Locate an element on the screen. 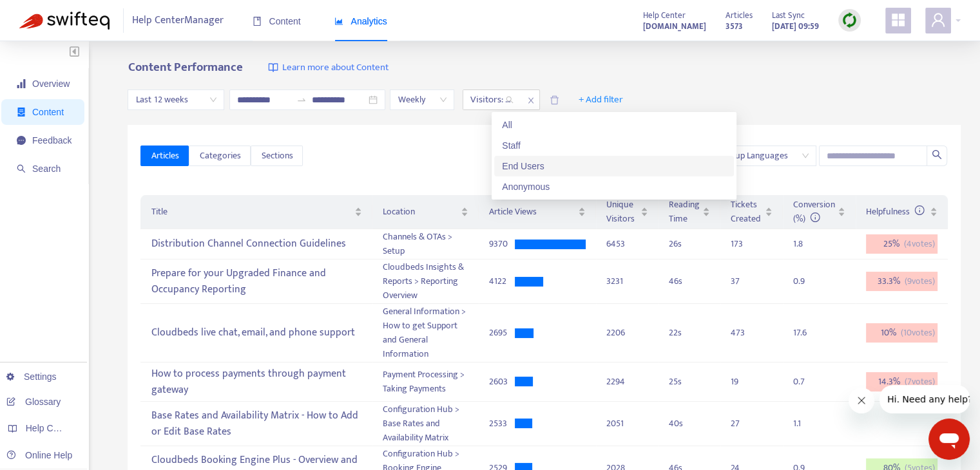 Image resolution: width=980 pixels, height=470 pixels. div: How to process payments through payment gateway is located at coordinates (256, 382).